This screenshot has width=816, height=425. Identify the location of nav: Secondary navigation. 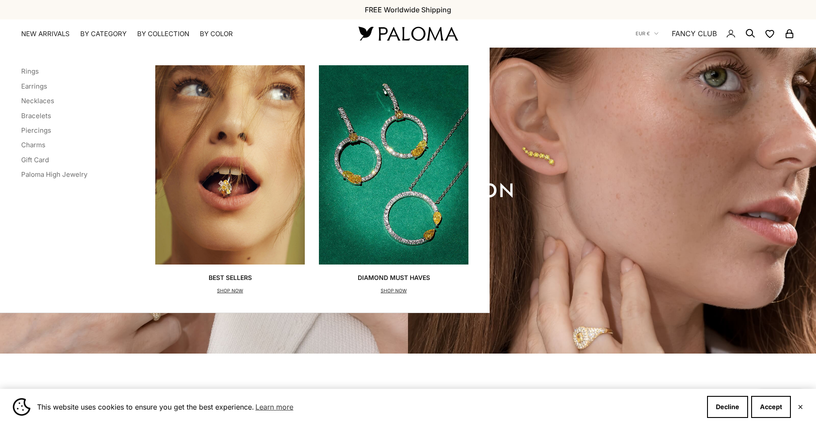
(715, 34).